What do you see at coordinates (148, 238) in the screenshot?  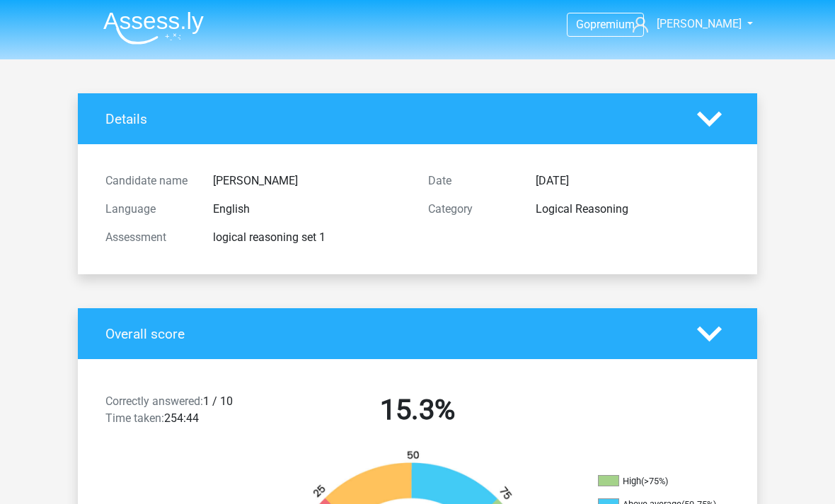 I see `div: Assessment` at bounding box center [148, 238].